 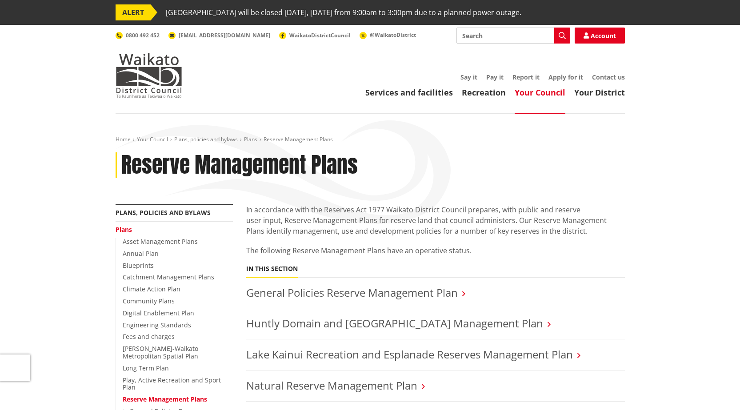 What do you see at coordinates (469, 77) in the screenshot?
I see `a: Say it` at bounding box center [469, 77].